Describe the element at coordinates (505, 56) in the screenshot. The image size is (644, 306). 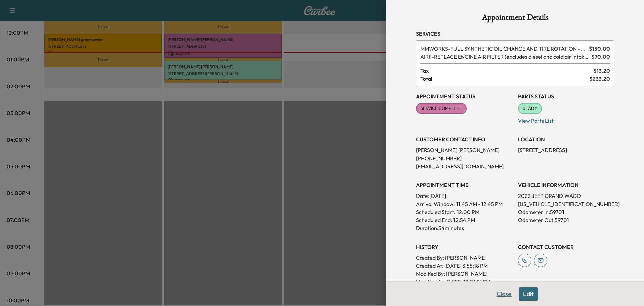
I see `span: REPLACE ENGINE AIR FILTER (excludes diesel and cold air intakes)` at that location.